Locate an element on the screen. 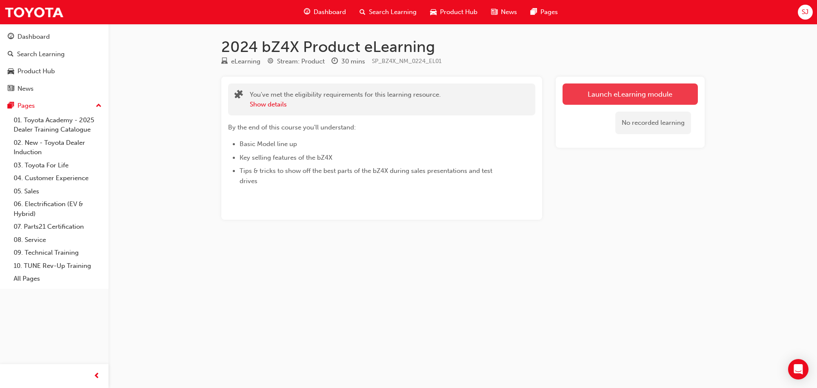 Image resolution: width=817 pixels, height=388 pixels. h1: 2024 bZ4X Product eLearning is located at coordinates (463, 47).